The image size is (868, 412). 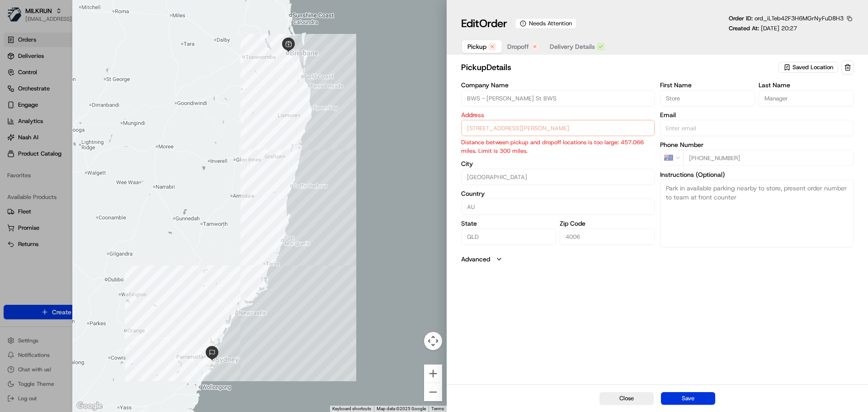 What do you see at coordinates (798, 18) in the screenshot?
I see `span: ord_iLTeb42F3H6MGrNyFuD8H3` at bounding box center [798, 18].